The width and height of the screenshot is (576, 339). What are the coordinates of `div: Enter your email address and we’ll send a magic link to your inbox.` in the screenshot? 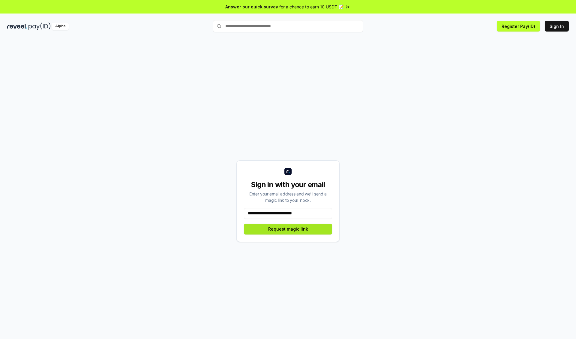 It's located at (288, 197).